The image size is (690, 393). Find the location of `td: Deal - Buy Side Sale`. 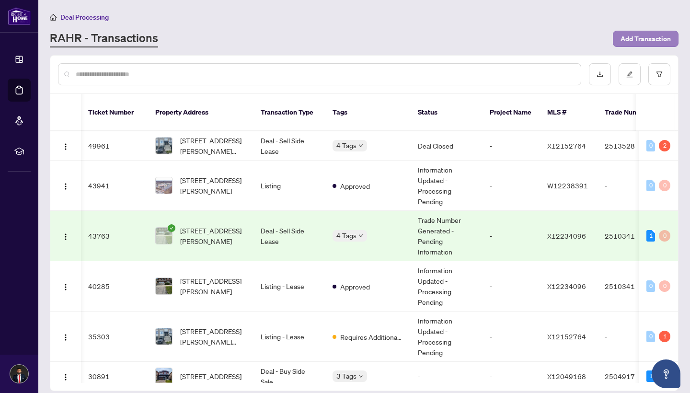

td: Deal - Buy Side Sale is located at coordinates (289, 376).